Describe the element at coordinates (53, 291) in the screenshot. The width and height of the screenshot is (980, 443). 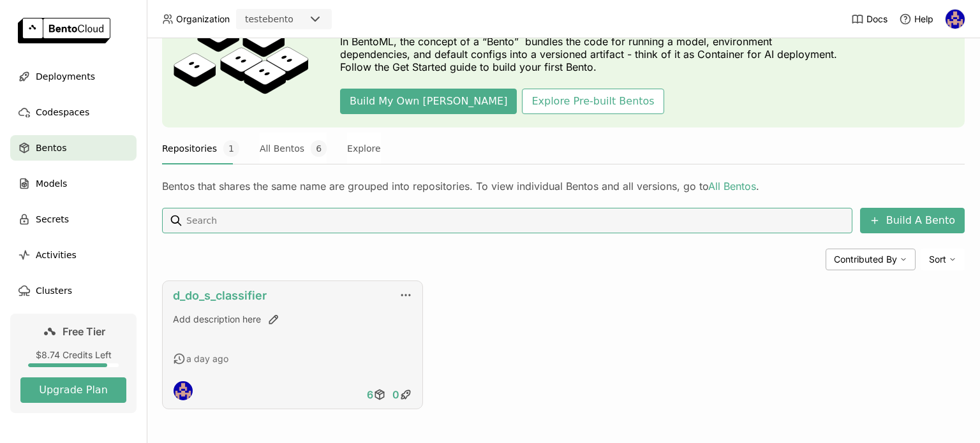
I see `span: Clusters` at that location.